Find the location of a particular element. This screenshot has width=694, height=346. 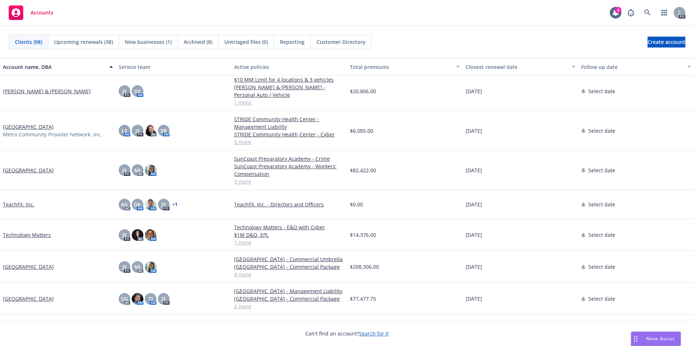

button: Closest renewal date is located at coordinates (521, 67).